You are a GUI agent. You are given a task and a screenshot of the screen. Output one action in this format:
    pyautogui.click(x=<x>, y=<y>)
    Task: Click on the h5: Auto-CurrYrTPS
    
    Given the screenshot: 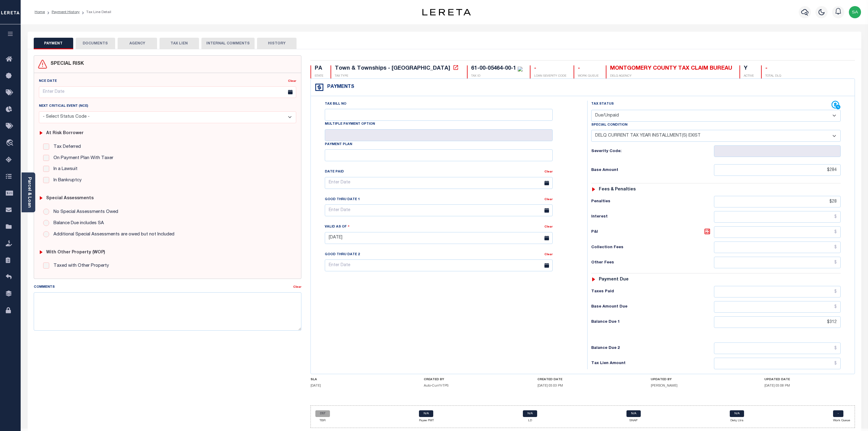 What is the action you would take?
    pyautogui.click(x=469, y=386)
    